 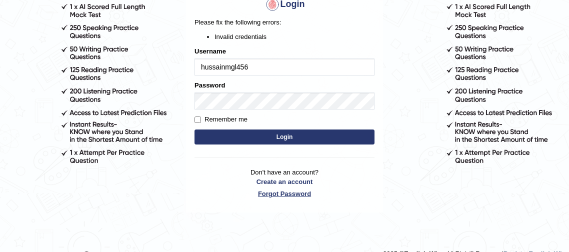 I want to click on label: Remember me, so click(x=221, y=120).